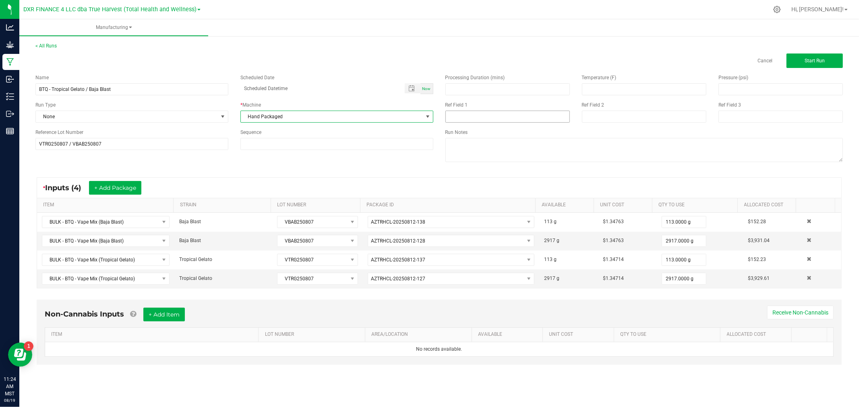 The height and width of the screenshot is (407, 859). Describe the element at coordinates (10, 27) in the screenshot. I see `inline-svg: Analytics` at that location.